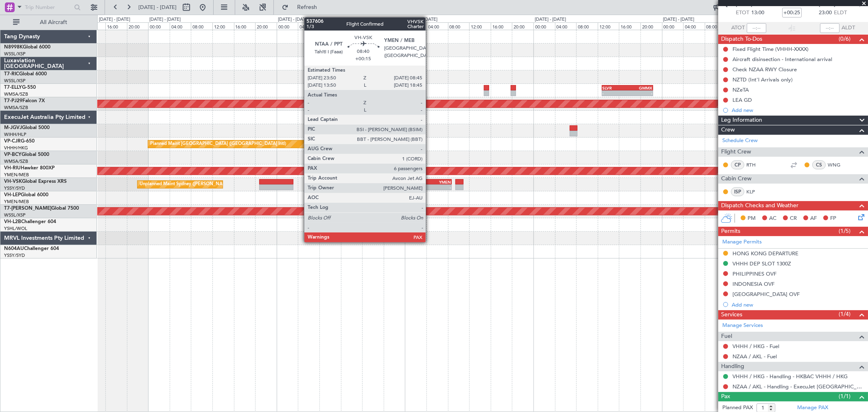  What do you see at coordinates (13, 182) in the screenshot?
I see `span: VH-VSK` at bounding box center [13, 182].